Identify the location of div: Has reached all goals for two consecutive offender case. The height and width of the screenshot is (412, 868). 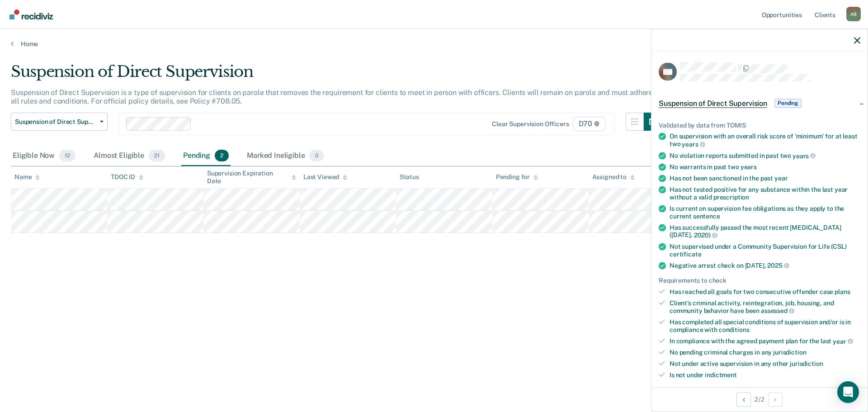
(765, 292).